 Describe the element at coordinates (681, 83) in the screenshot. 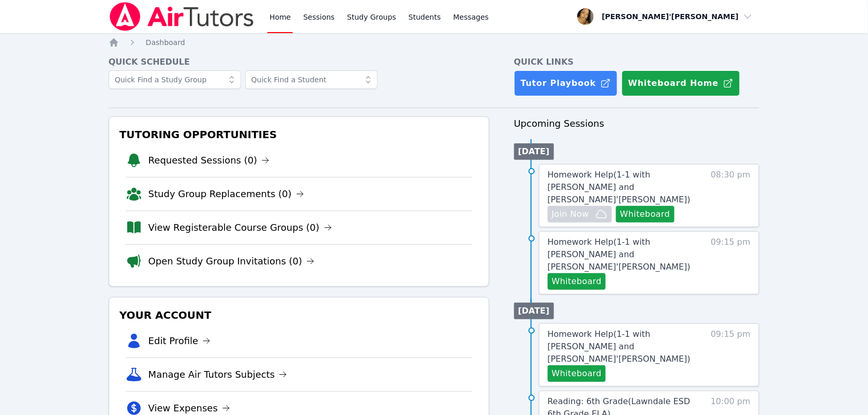

I see `button: Whiteboard Home` at that location.